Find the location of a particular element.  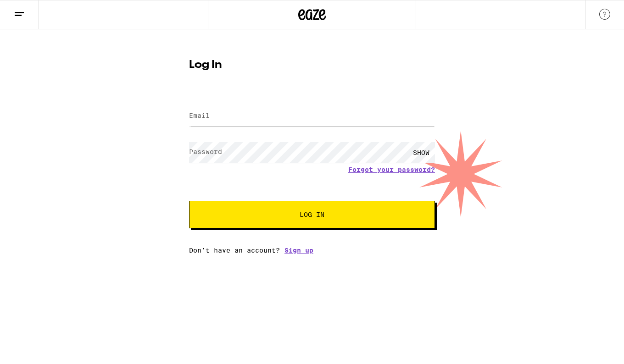

span: Hi. Need any help? is located at coordinates (36, 10).